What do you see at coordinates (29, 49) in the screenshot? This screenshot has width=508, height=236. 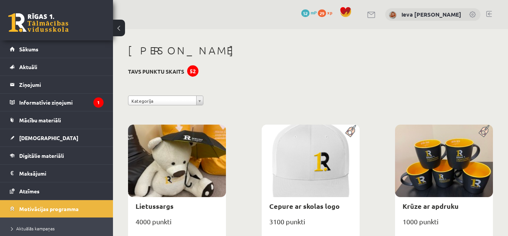 I see `span: Sākums` at bounding box center [29, 49].